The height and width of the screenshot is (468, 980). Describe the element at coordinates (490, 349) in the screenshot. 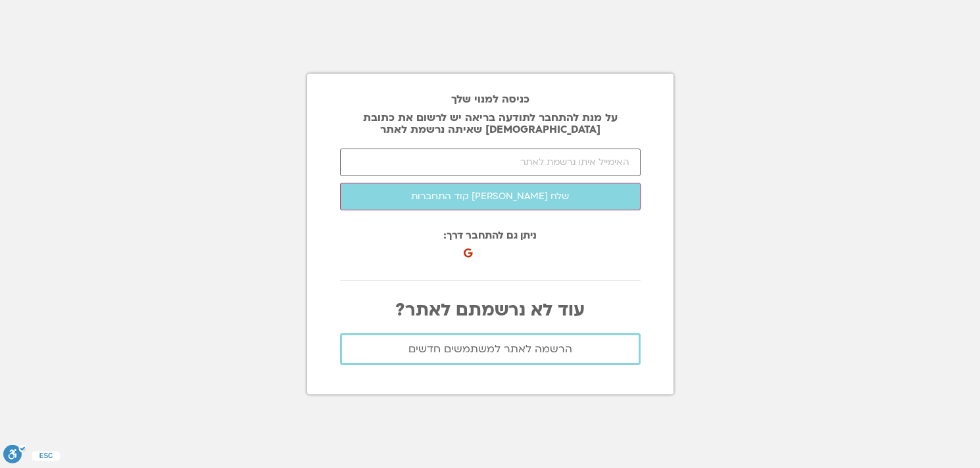

I see `span: הרשמה לאתר למשתמשים חדשים` at that location.